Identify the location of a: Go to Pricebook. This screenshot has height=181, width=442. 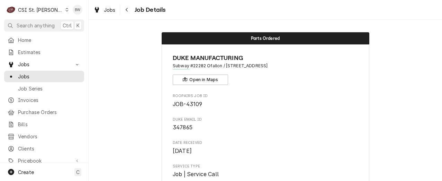
(44, 160).